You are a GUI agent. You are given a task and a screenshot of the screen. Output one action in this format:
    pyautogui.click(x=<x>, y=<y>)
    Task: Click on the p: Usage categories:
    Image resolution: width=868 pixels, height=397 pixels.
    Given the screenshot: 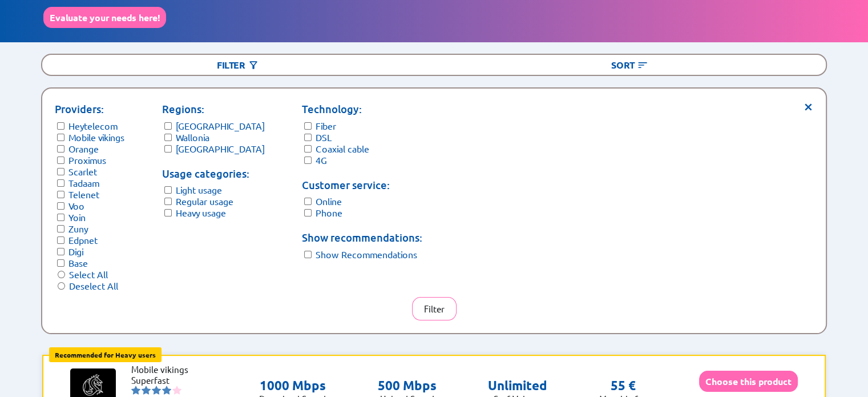 What is the action you would take?
    pyautogui.click(x=214, y=174)
    